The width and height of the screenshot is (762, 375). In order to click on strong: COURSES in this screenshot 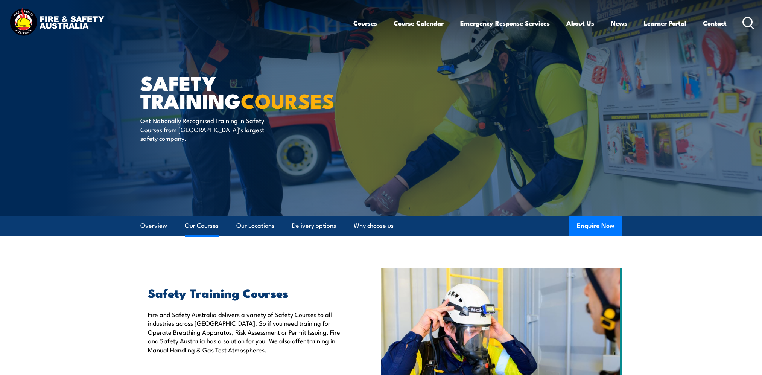, I will do `click(287, 100)`.